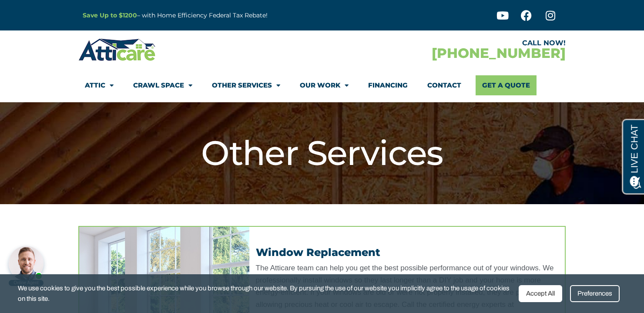  I want to click on strong: Save Up to $1200, so click(109, 16).